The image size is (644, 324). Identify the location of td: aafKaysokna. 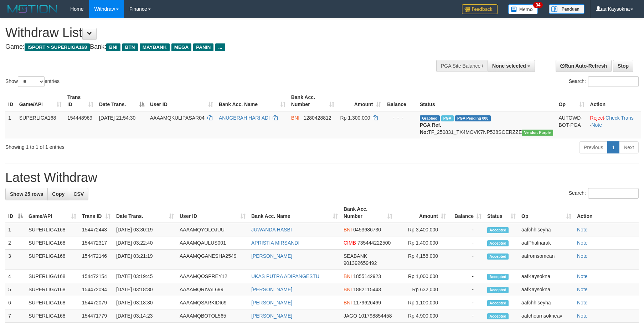
(547, 277).